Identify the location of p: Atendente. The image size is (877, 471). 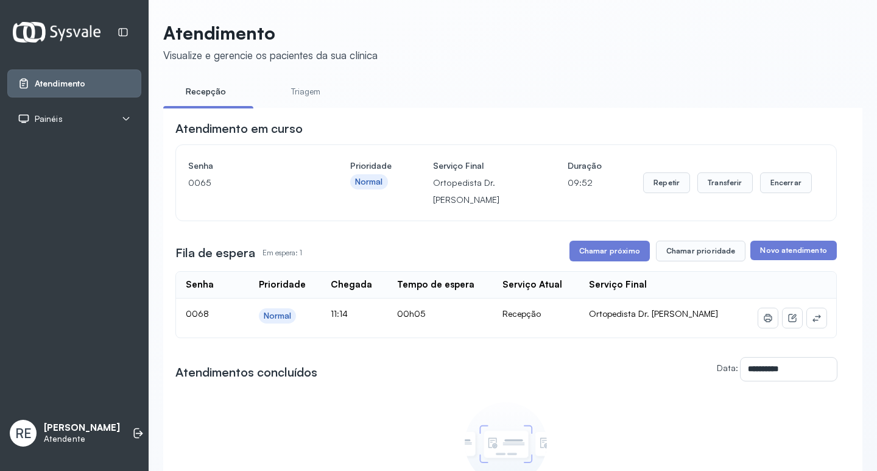
(82, 438).